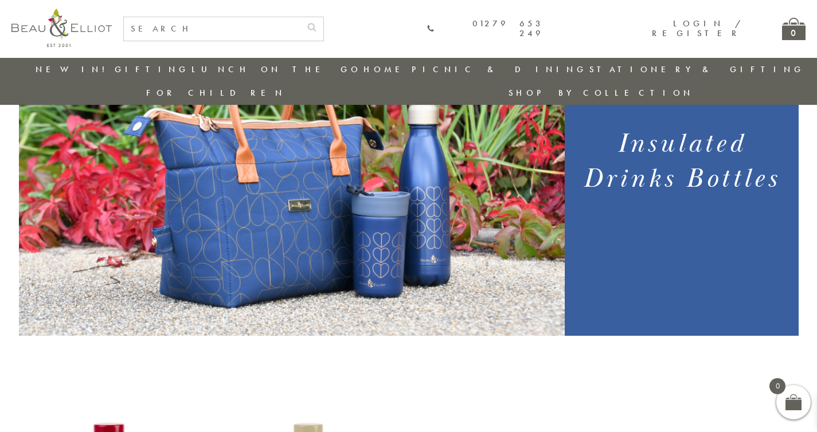  I want to click on a: 0, so click(794, 29).